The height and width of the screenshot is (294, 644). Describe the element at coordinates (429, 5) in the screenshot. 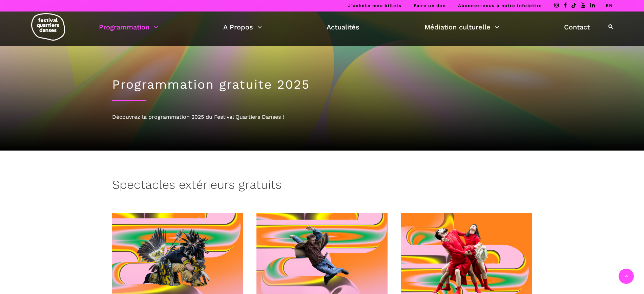

I see `a: Faire un don` at that location.